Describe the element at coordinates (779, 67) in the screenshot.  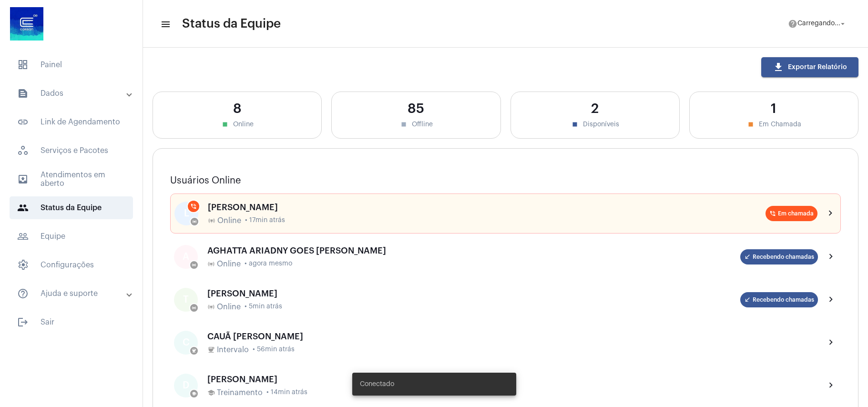
I see `mat-icon: download` at that location.